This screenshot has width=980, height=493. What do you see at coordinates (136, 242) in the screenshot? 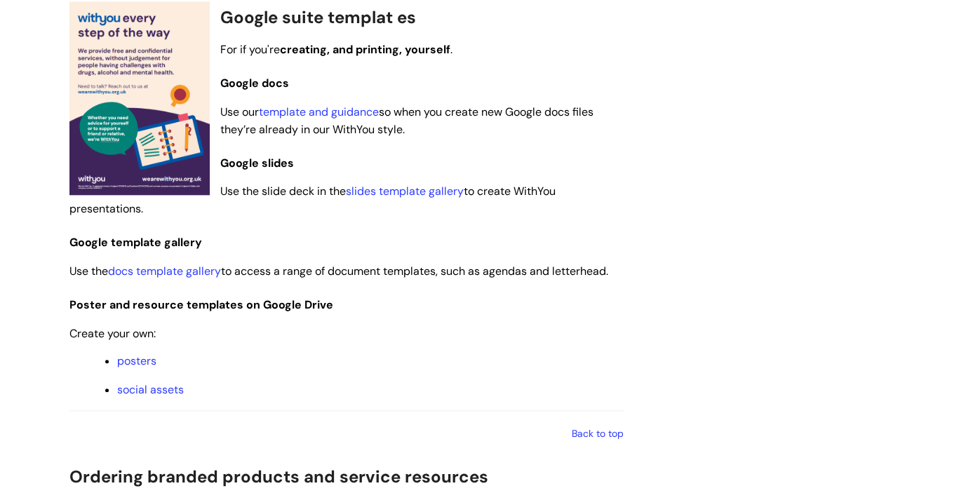
I see `span: Google template gallery` at bounding box center [136, 242].